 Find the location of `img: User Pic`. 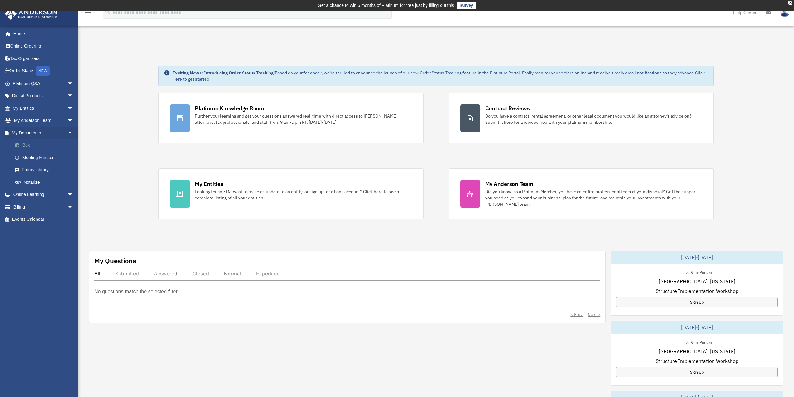

img: User Pic is located at coordinates (785, 12).